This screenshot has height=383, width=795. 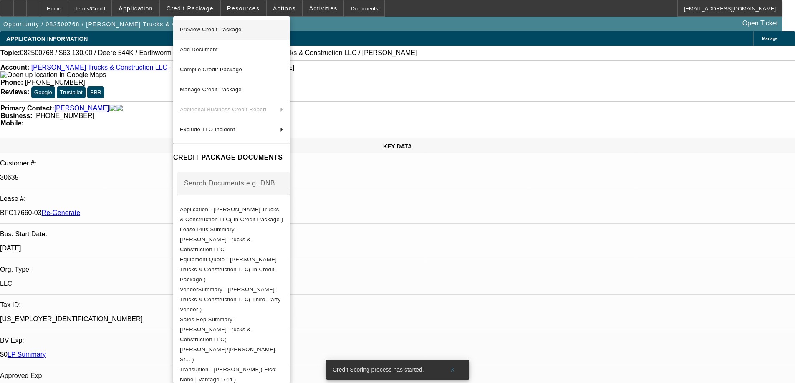 What do you see at coordinates (199, 49) in the screenshot?
I see `span: Add Document` at bounding box center [199, 49].